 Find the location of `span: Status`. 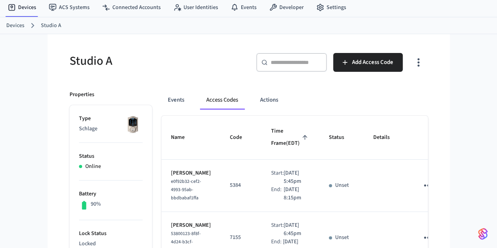

span: Status is located at coordinates (342, 138).